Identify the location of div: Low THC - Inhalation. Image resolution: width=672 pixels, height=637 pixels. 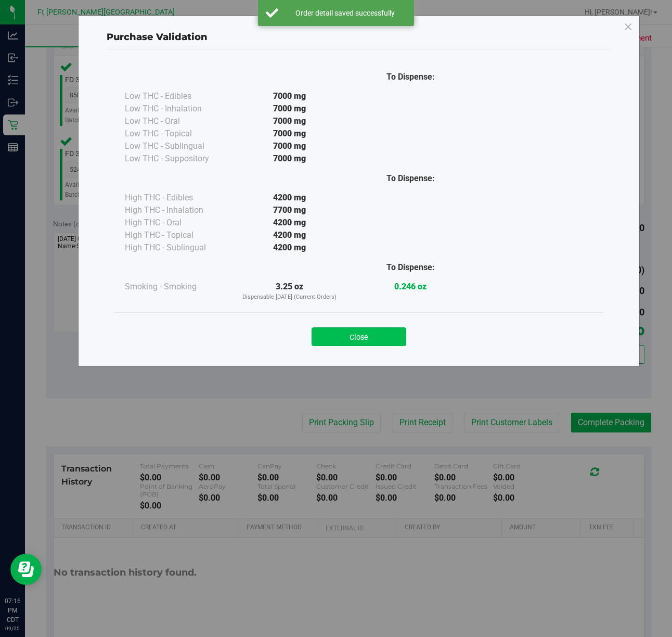
(177, 108).